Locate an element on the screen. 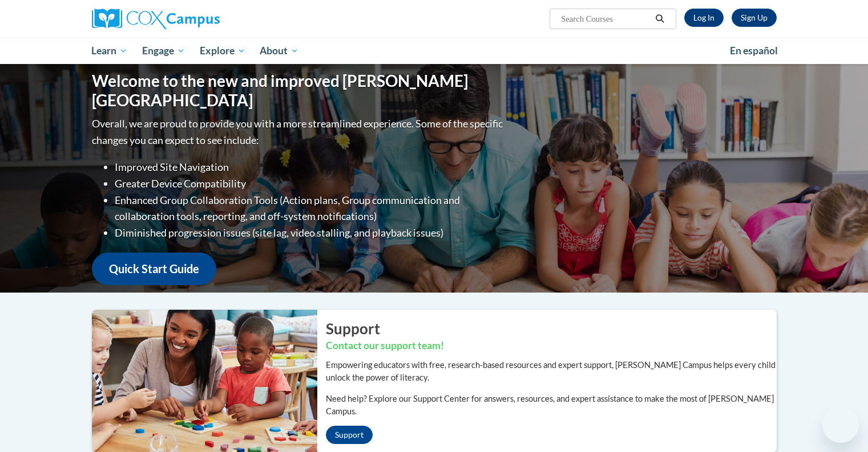 The image size is (868, 452). img: Cox Campus is located at coordinates (156, 19).